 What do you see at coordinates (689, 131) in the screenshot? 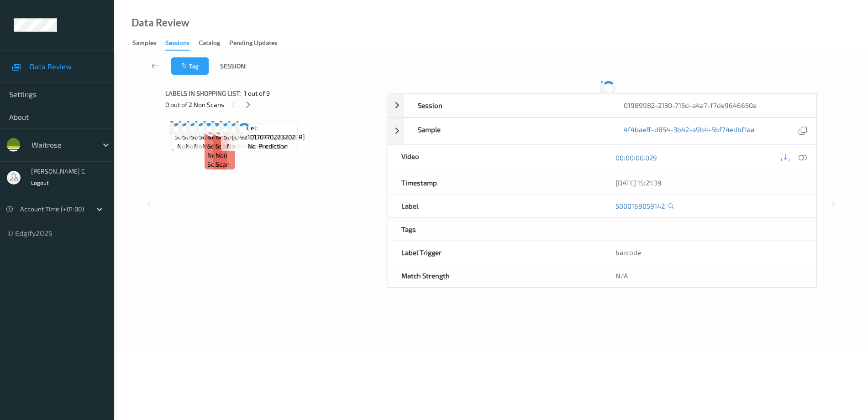
I see `a: 4f4baeff-d854-3b42-a9b4-5bf74edbf1aa` at bounding box center [689, 131].